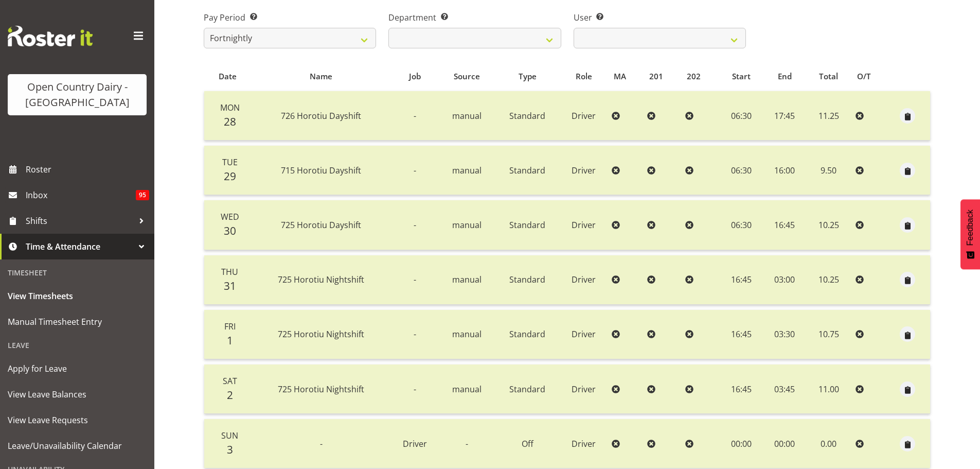  What do you see at coordinates (784, 171) in the screenshot?
I see `td: 16:00` at bounding box center [784, 171].